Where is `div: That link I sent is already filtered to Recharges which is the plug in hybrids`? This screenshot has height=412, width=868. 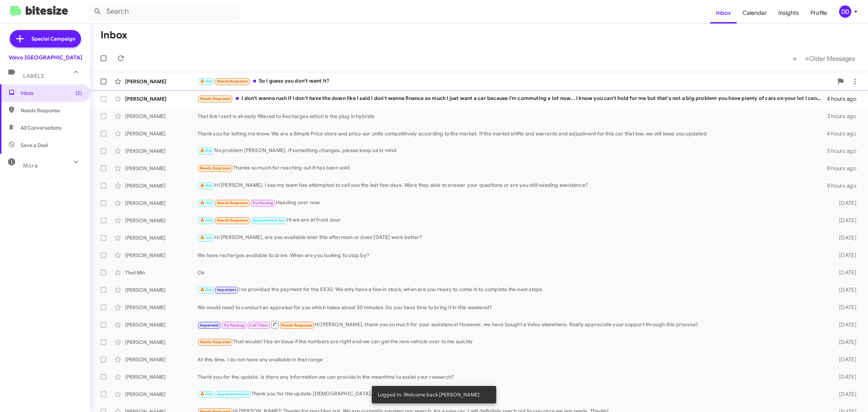 div: That link I sent is already filtered to Recharges which is the plug in hybrids is located at coordinates (512, 116).